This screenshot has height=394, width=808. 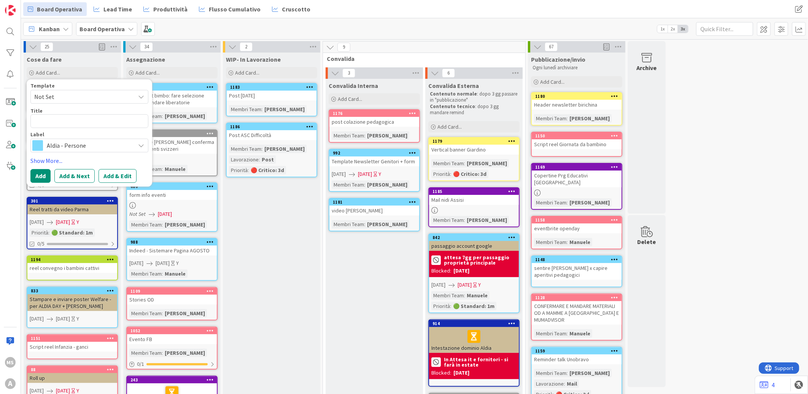 What do you see at coordinates (166, 9) in the screenshot?
I see `a: Produttività` at bounding box center [166, 9].